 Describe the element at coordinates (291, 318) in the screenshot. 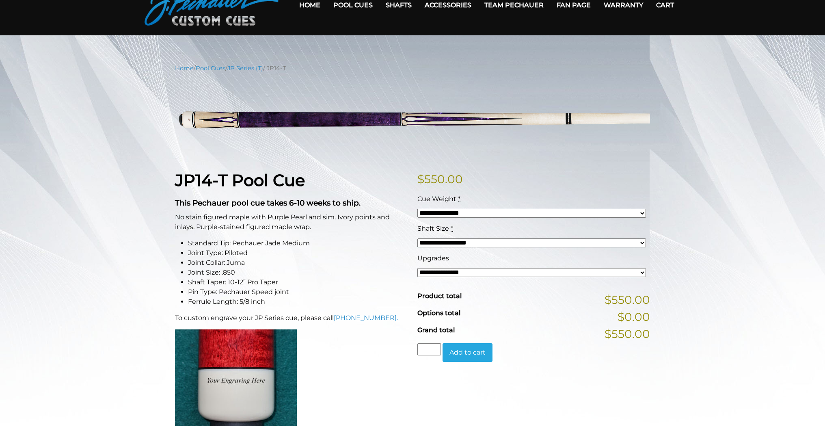

I see `p: To custom engrave your JP Series cue, please call` at that location.